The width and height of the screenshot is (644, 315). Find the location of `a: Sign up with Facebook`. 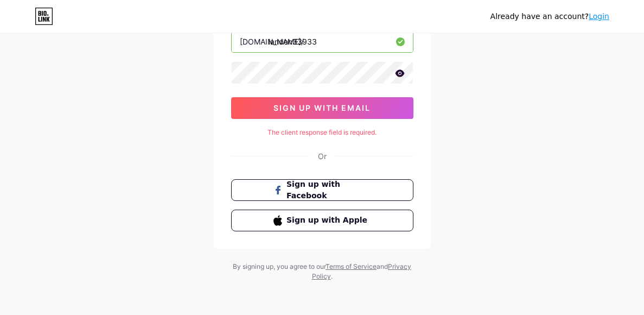

a: Sign up with Facebook is located at coordinates (322, 190).